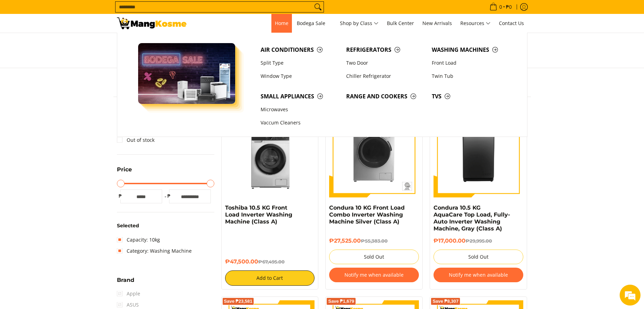 This screenshot has height=309, width=644. What do you see at coordinates (300, 96) in the screenshot?
I see `span: Small Appliances` at bounding box center [300, 96].